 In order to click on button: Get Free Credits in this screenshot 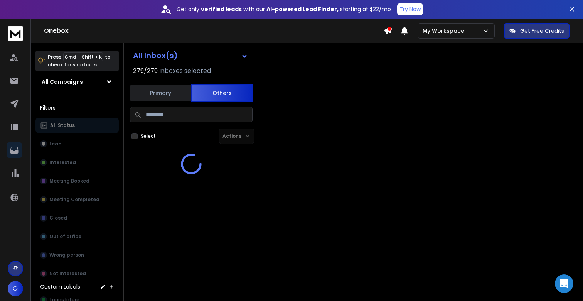, I will do `click(537, 31)`.